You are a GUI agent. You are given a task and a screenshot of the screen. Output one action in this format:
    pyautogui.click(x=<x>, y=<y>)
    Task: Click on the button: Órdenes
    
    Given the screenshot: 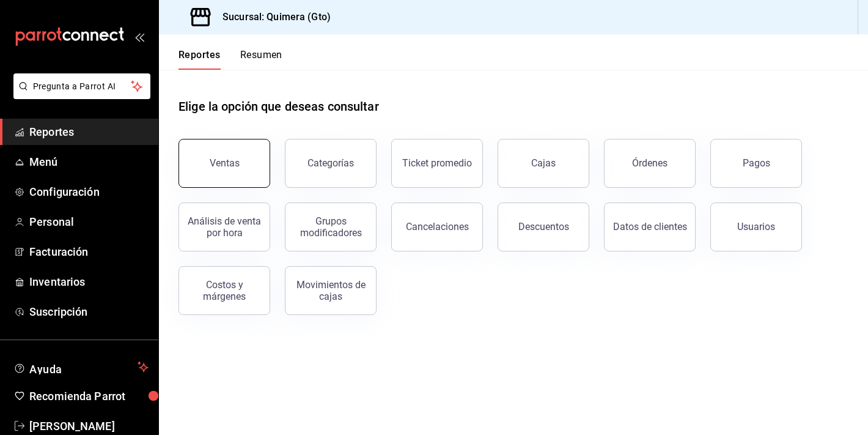 What is the action you would take?
    pyautogui.click(x=650, y=164)
    